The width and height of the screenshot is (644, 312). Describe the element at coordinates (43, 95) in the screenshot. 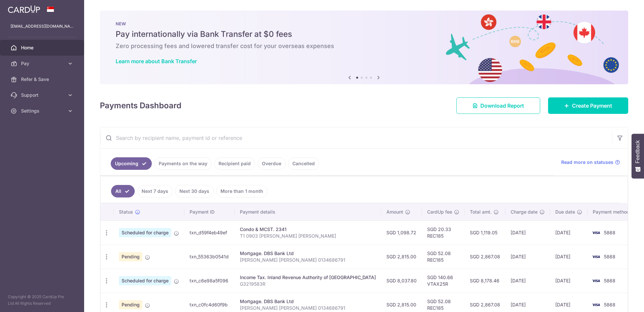

I see `span: Support` at that location.